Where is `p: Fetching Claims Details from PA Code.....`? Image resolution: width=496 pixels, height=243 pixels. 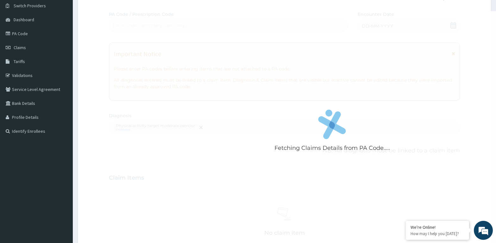
p: Fetching Claims Details from PA Code..... is located at coordinates (332, 148).